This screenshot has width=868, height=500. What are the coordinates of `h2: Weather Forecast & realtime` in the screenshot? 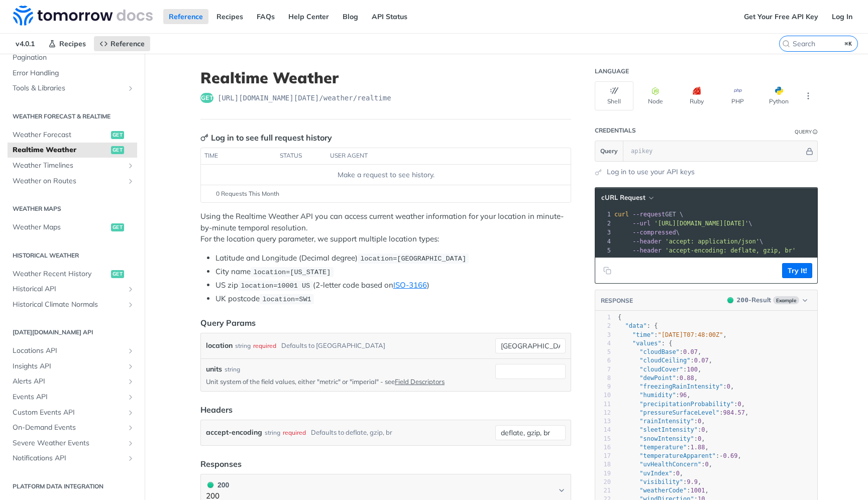 It's located at (72, 116).